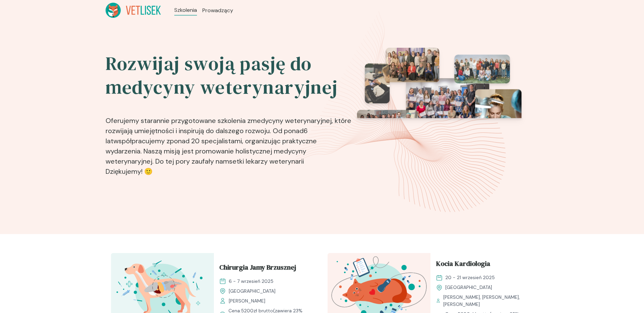 This screenshot has height=313, width=644. What do you see at coordinates (463, 265) in the screenshot?
I see `span: Kocia Kardiologia` at bounding box center [463, 265].